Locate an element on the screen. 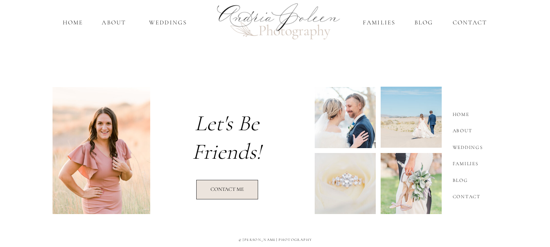 This screenshot has height=247, width=550. a: Home is located at coordinates (470, 113).